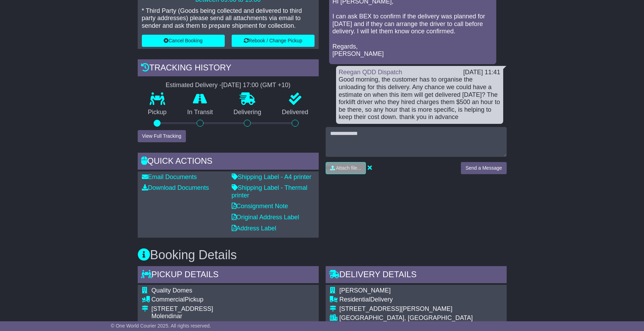 This screenshot has width=644, height=331. Describe the element at coordinates (175, 187) in the screenshot. I see `a: Download Documents` at that location.